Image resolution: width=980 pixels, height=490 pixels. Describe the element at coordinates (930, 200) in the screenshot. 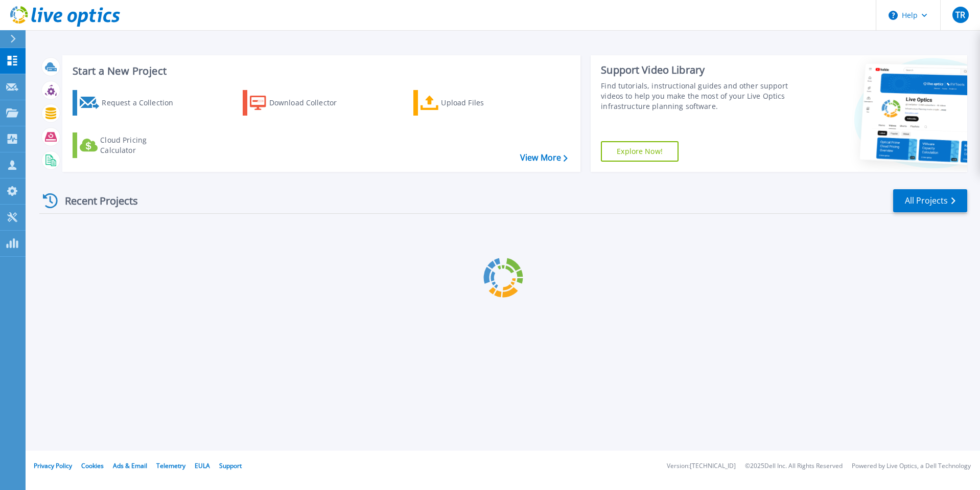

I see `a: All Projects` at that location.